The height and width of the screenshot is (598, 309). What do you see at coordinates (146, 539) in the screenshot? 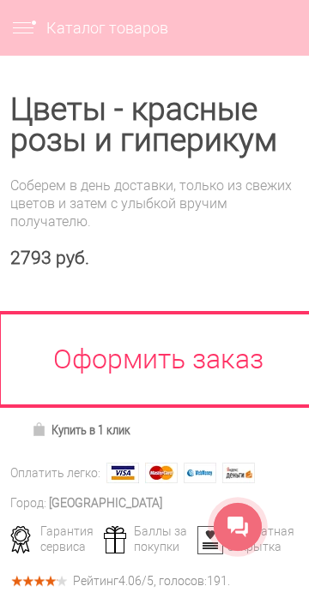
I see `div: Баллы за покупки` at bounding box center [146, 539].